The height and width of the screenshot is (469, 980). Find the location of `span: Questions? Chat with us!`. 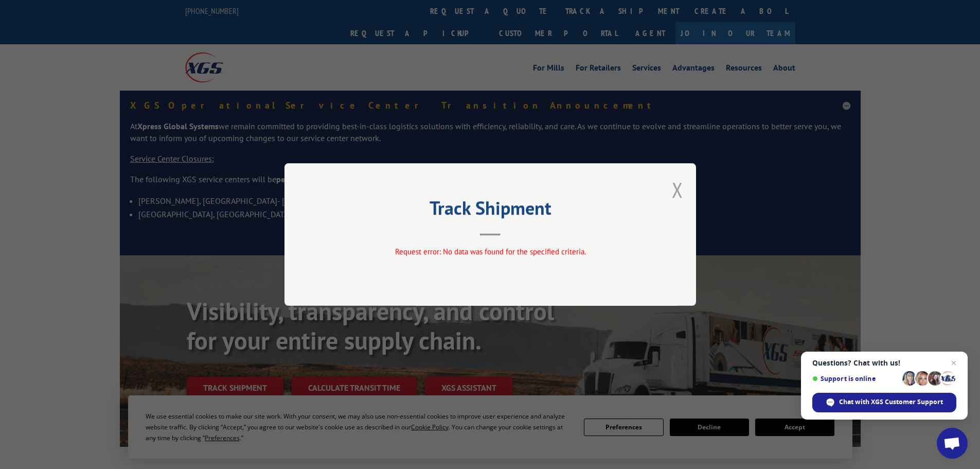

span: Questions? Chat with us! is located at coordinates (884, 362).